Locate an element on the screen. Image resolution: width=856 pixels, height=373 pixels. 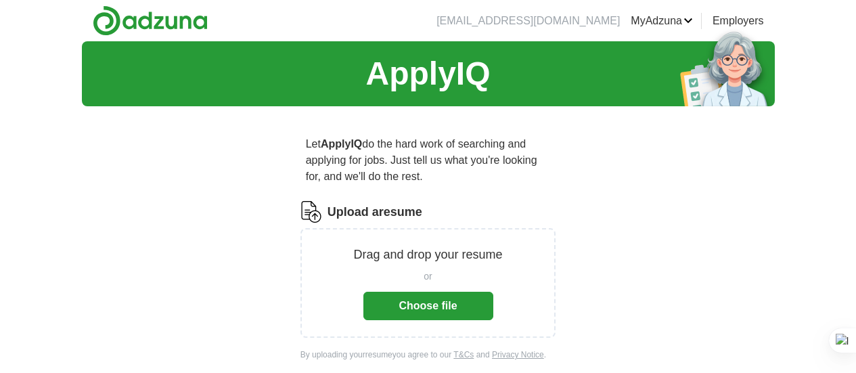
label: Upload a resume is located at coordinates (375, 212).